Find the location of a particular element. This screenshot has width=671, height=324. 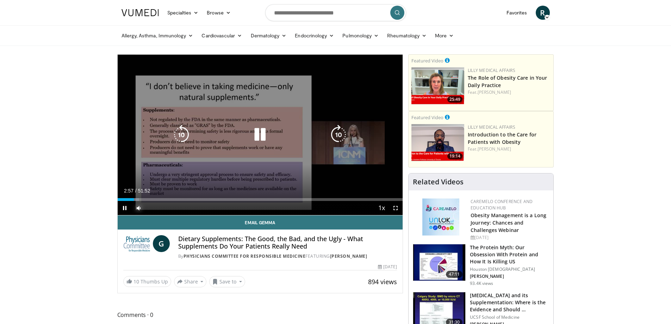

span: 10 is located at coordinates (136, 281).